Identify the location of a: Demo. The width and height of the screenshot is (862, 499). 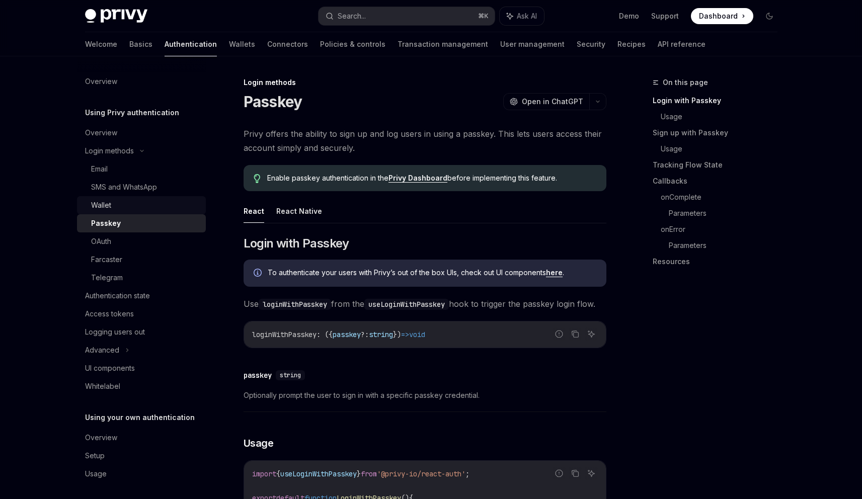
(629, 16).